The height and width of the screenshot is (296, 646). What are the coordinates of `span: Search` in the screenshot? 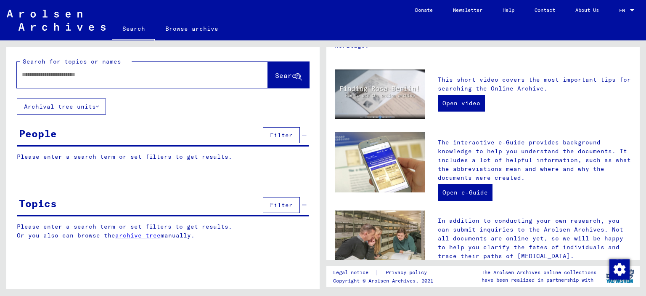 It's located at (288, 75).